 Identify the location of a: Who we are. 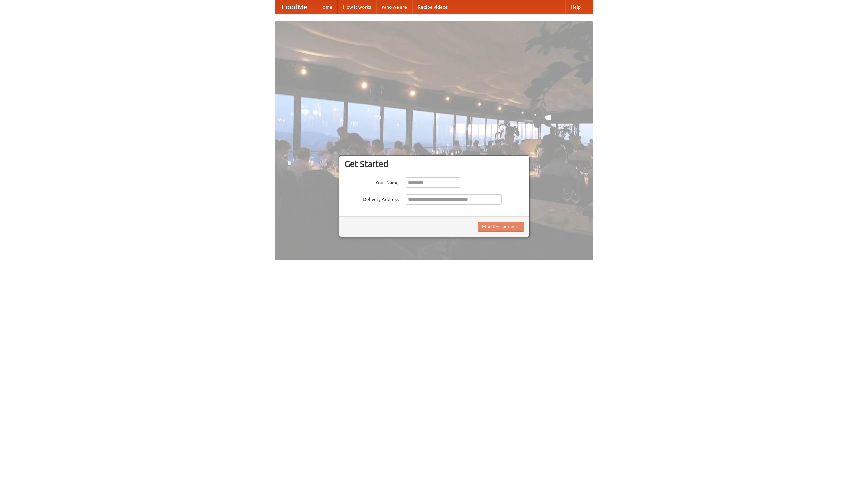
(394, 7).